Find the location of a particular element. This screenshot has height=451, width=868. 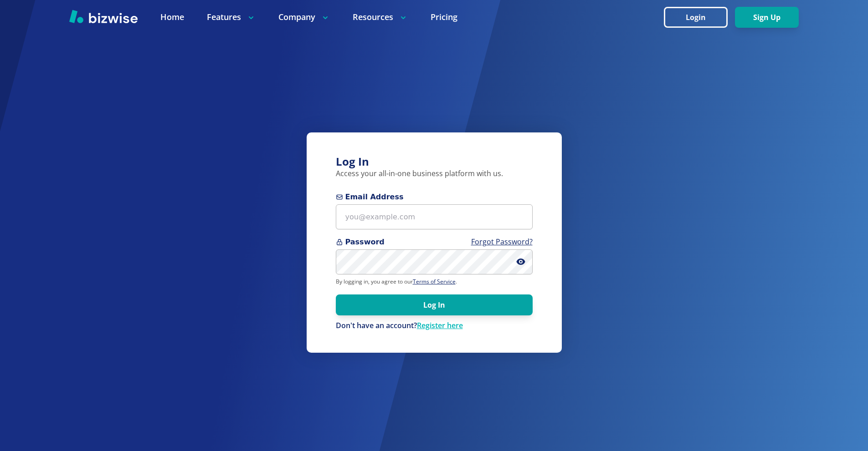

p: Don't have an account? is located at coordinates (435, 326).